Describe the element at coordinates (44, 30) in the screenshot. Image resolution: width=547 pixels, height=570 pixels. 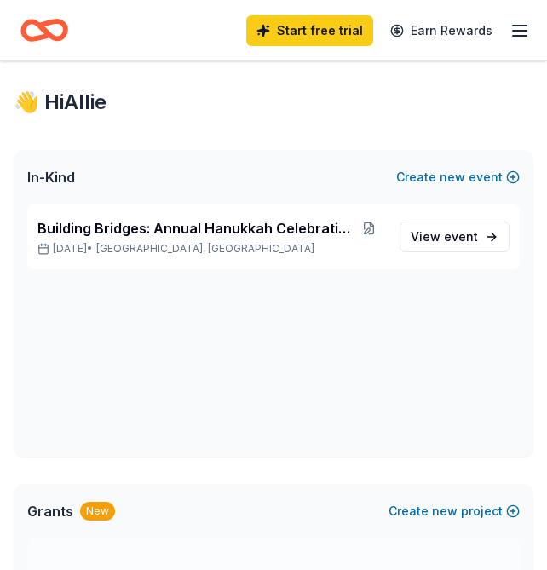
I see `a: Home` at that location.